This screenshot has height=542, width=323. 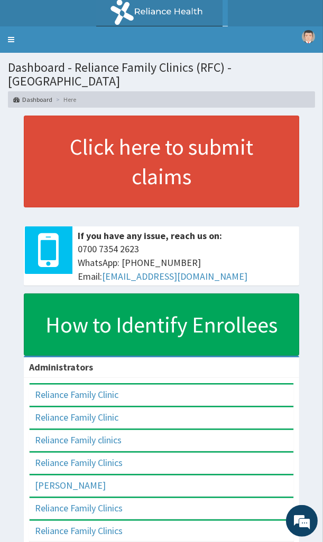 What do you see at coordinates (116, 66) in the screenshot?
I see `div: Chat with us now` at bounding box center [116, 66].